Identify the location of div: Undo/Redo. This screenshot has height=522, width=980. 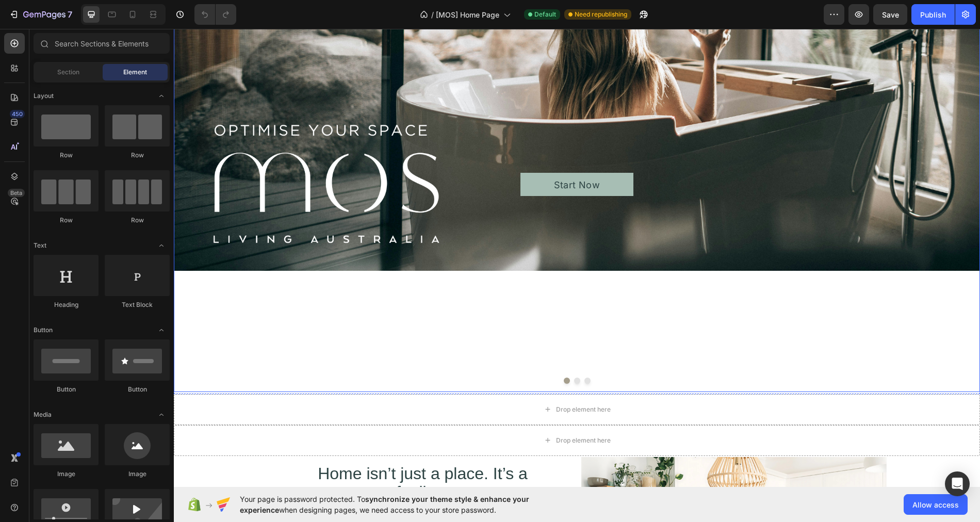
(215, 15).